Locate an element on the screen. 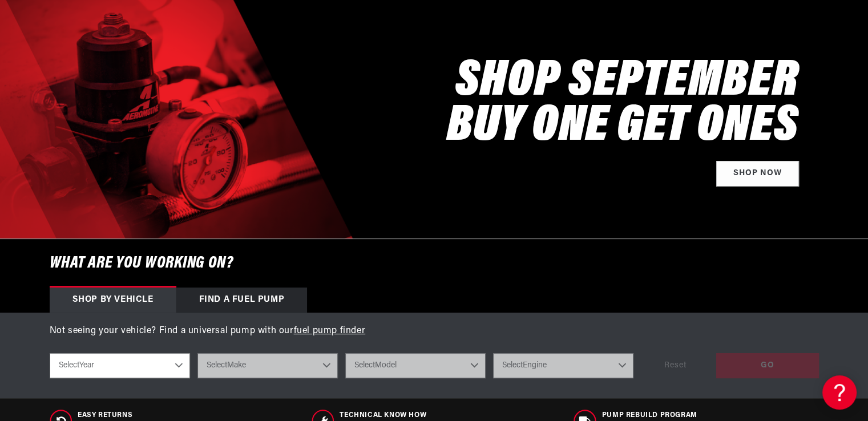 Image resolution: width=868 pixels, height=421 pixels. span: Easy Returns is located at coordinates (135, 415).